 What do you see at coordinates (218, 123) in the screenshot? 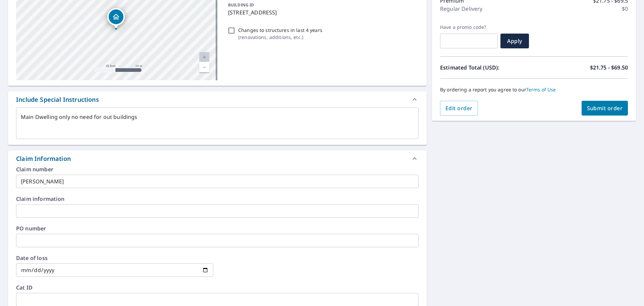
I see `textarea: Main Dwelling only no need for out buildings` at bounding box center [218, 123].